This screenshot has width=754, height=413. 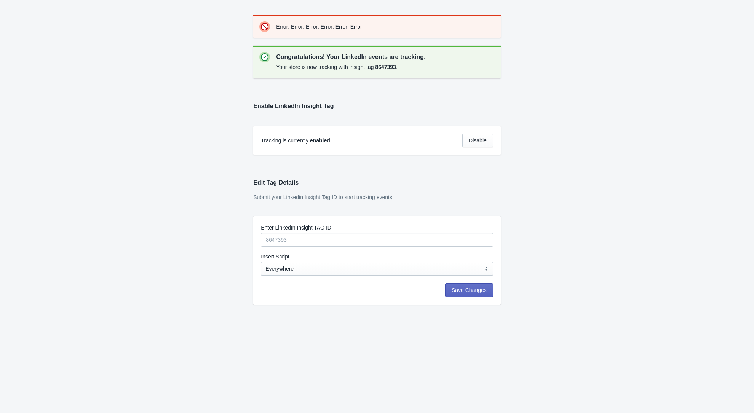 What do you see at coordinates (385, 27) in the screenshot?
I see `div: Error: Error: Error: Error: Error: Error` at bounding box center [385, 27].